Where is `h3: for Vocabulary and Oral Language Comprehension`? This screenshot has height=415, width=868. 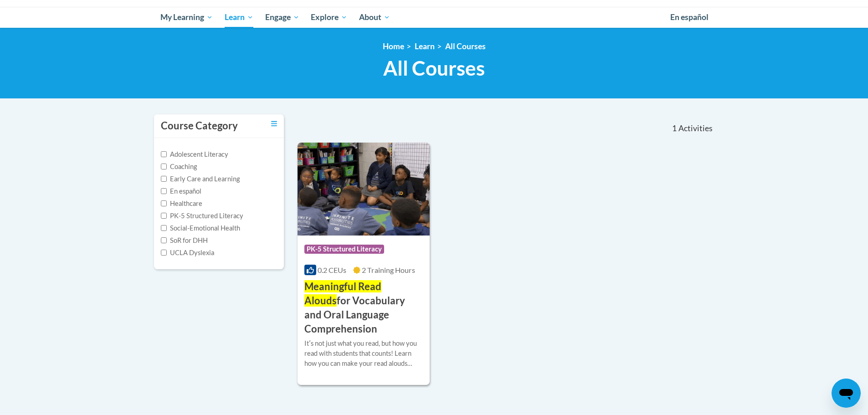 h3: for Vocabulary and Oral Language Comprehension is located at coordinates (364, 307).